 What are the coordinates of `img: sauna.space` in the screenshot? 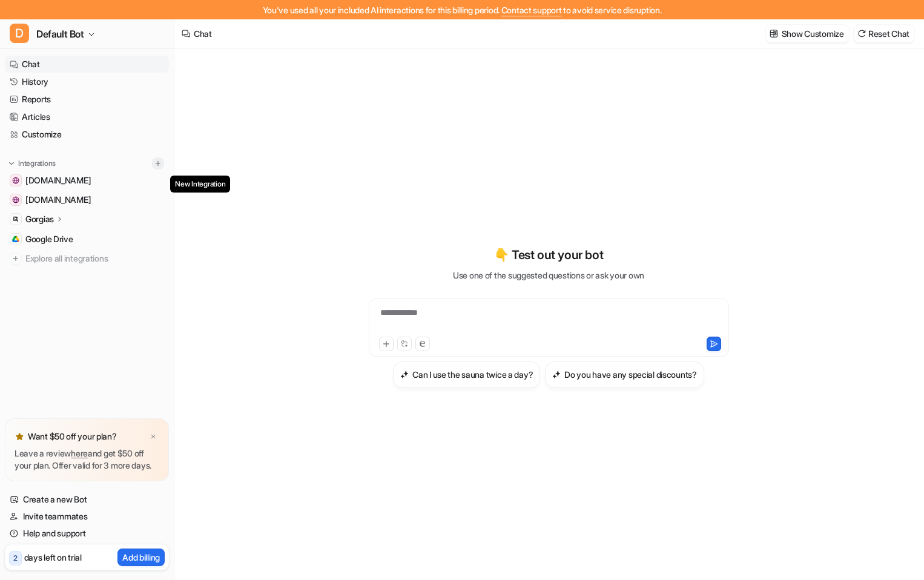 It's located at (16, 200).